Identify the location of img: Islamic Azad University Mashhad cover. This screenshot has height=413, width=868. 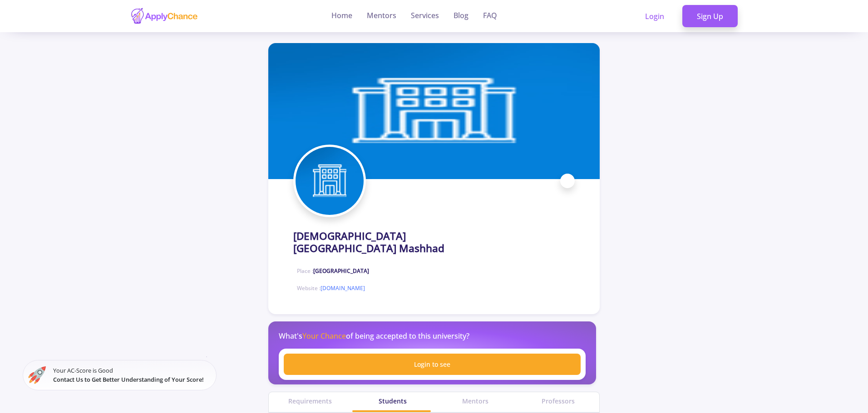
(434, 111).